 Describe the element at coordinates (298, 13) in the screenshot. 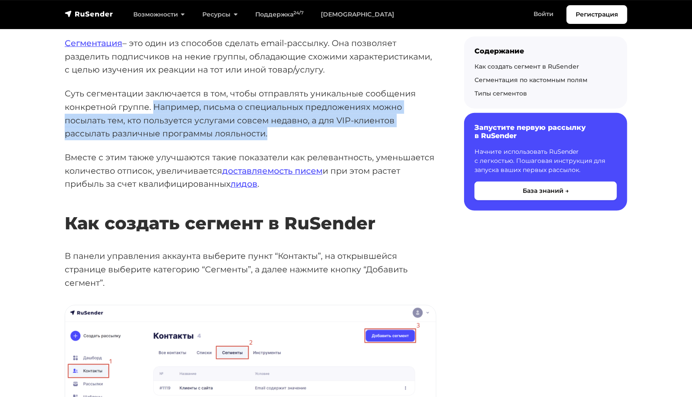

I see `sup: 24/7` at that location.